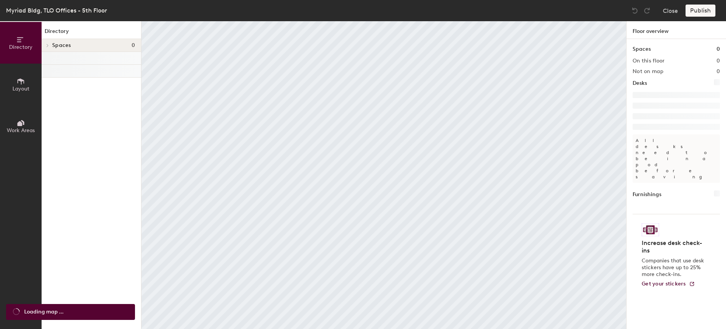 This screenshot has height=329, width=726. What do you see at coordinates (91, 33) in the screenshot?
I see `h1: Directory` at bounding box center [91, 33].